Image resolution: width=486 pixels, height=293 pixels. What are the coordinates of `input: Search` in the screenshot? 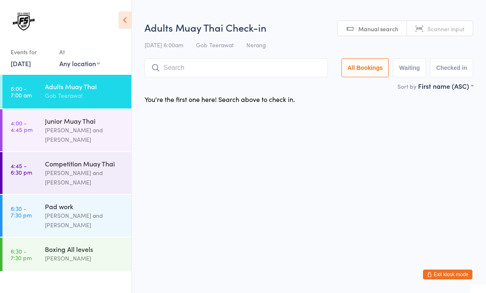 It's located at (236, 68).